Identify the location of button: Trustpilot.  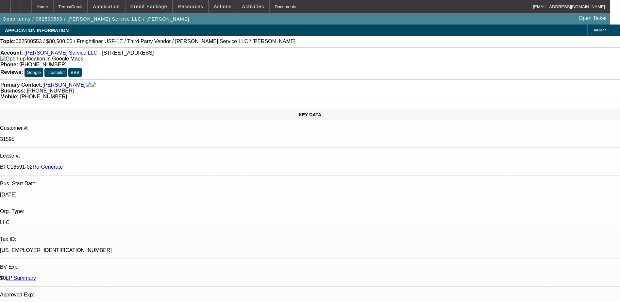
(56, 72).